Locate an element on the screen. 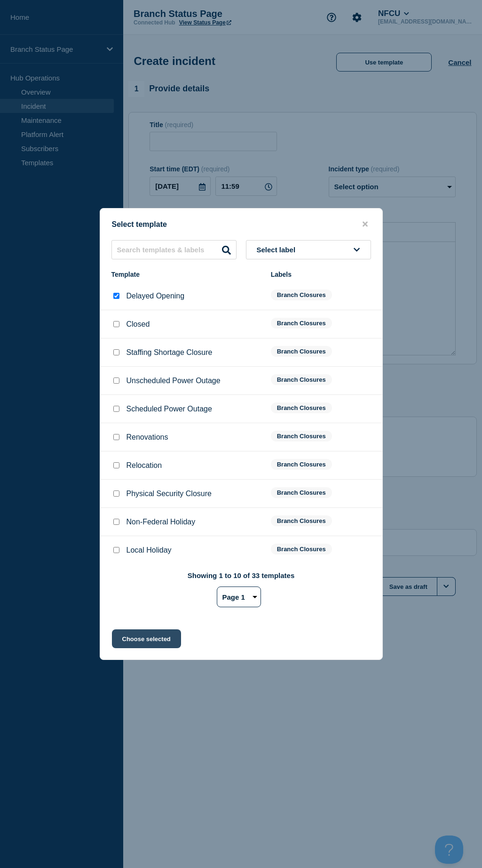  button: close button is located at coordinates (365, 224).